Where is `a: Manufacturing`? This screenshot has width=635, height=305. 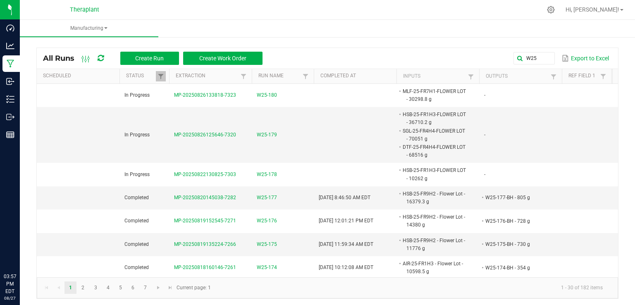
a: Manufacturing is located at coordinates (89, 29).